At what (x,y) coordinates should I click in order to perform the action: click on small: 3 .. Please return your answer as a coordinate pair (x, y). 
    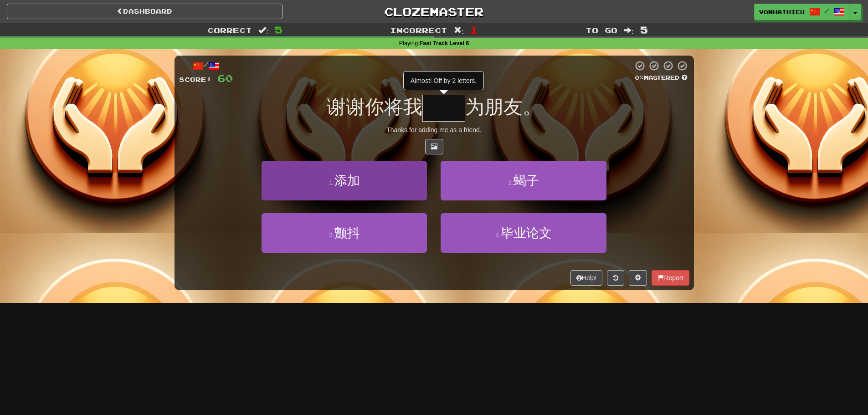
    Looking at the image, I should click on (332, 235).